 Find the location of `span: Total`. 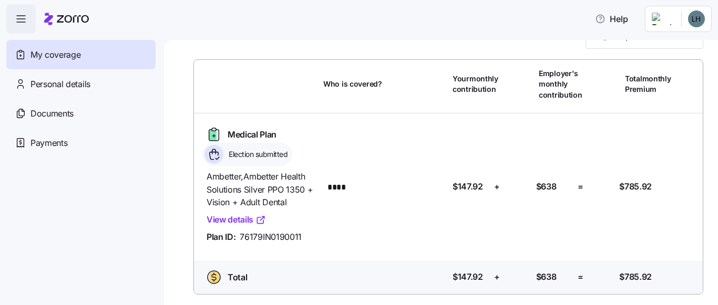

span: Total is located at coordinates (237, 277).